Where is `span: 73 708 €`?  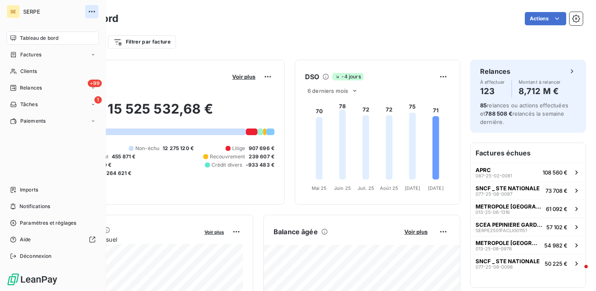
span: 73 708 € is located at coordinates (556, 190).